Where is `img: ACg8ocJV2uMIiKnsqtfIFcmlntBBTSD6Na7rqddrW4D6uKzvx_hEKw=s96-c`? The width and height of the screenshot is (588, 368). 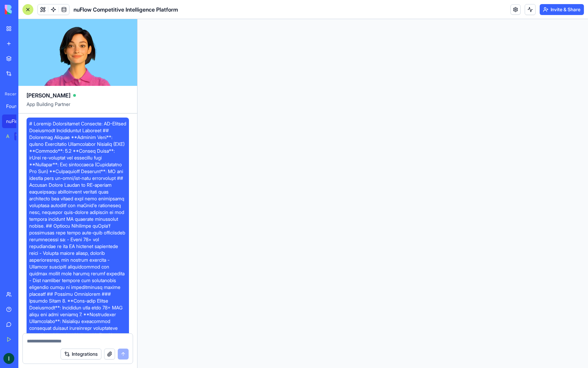
img: ACg8ocJV2uMIiKnsqtfIFcmlntBBTSD6Na7rqddrW4D6uKzvx_hEKw=s96-c is located at coordinates (9, 358).